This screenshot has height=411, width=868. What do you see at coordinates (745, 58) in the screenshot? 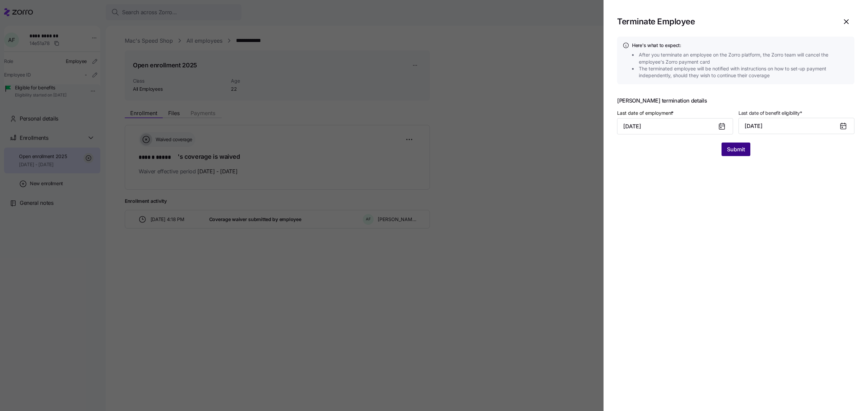
I see `span: After you terminate an employee on the Zorro platform, the Zorro team will cancel the employee's ...` at bounding box center [745, 58].